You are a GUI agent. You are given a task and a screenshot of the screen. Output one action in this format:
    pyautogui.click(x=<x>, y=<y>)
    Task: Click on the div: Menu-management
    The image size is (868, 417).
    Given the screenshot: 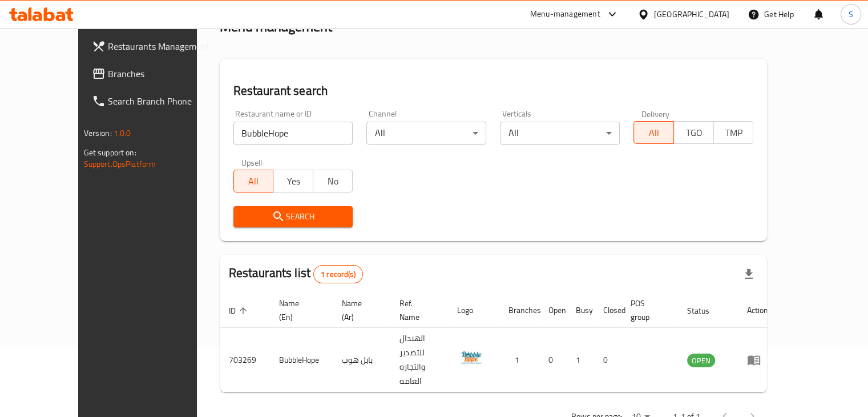 What is the action you would take?
    pyautogui.click(x=565, y=14)
    